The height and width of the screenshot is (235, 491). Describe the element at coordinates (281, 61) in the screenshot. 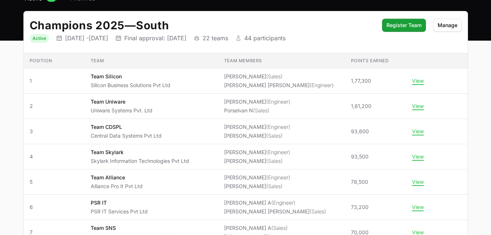

I see `th: Team members` at that location.